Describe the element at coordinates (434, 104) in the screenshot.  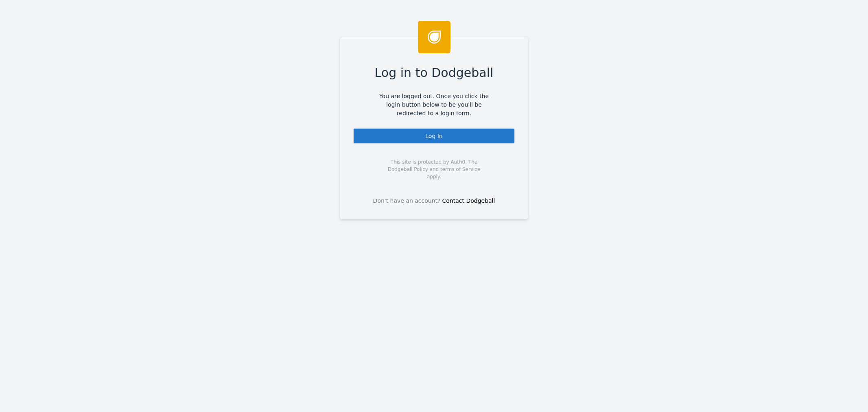
I see `span: You are logged out. Once you click the login button below to be you'll be redirected to a login f...` at that location.